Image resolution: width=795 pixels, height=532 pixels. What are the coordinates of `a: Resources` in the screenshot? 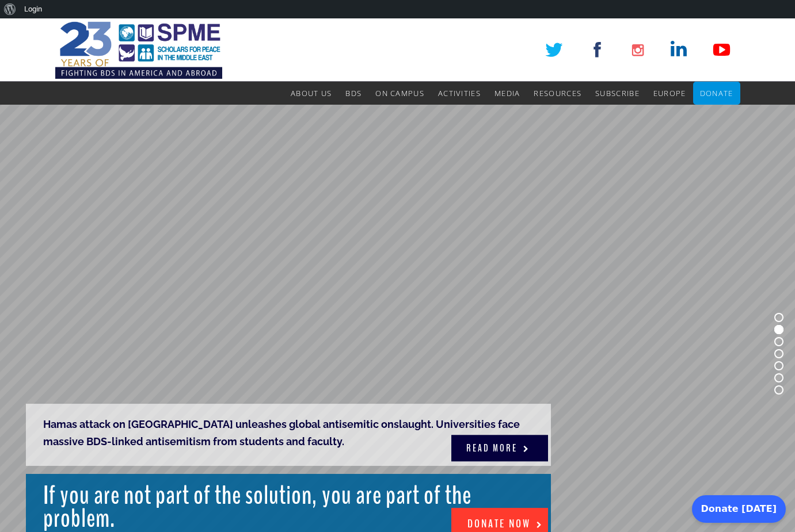 It's located at (557, 93).